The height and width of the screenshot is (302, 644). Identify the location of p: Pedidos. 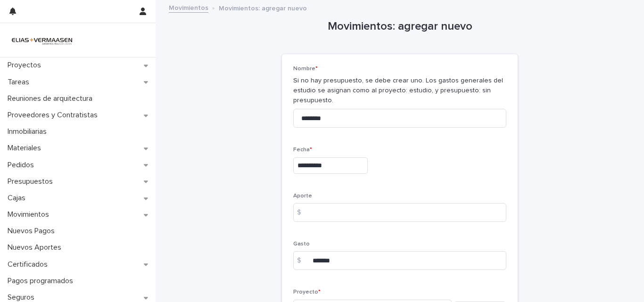
(23, 165).